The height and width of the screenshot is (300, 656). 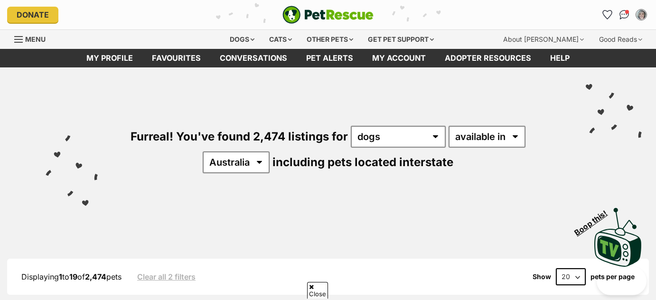 I want to click on a: conversations, so click(x=254, y=58).